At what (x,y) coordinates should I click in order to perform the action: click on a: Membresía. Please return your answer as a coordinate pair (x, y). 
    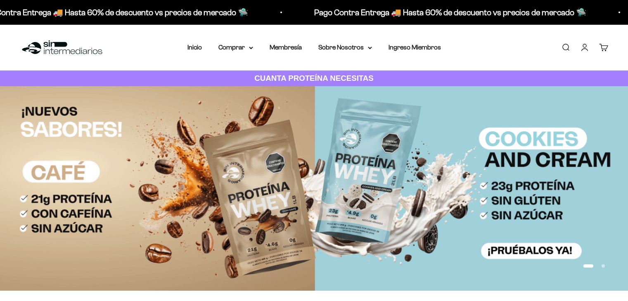
    Looking at the image, I should click on (286, 47).